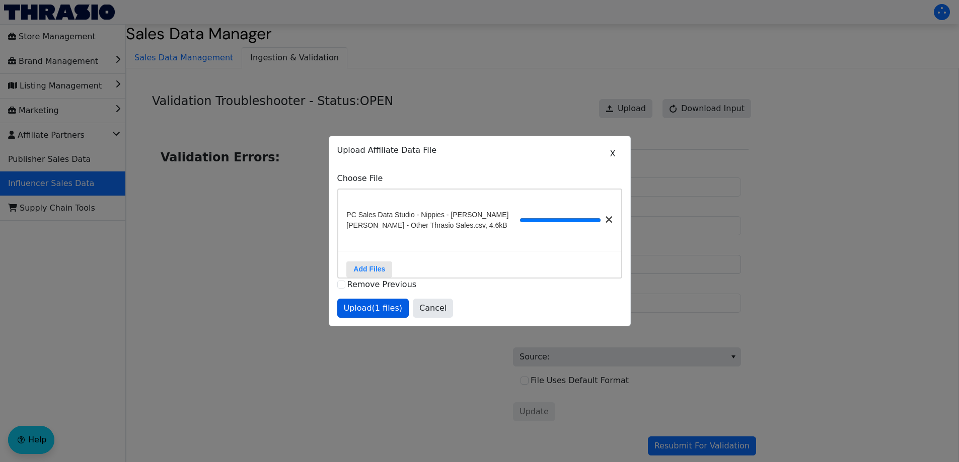  What do you see at coordinates (433, 308) in the screenshot?
I see `button: Cancel` at bounding box center [433, 308].